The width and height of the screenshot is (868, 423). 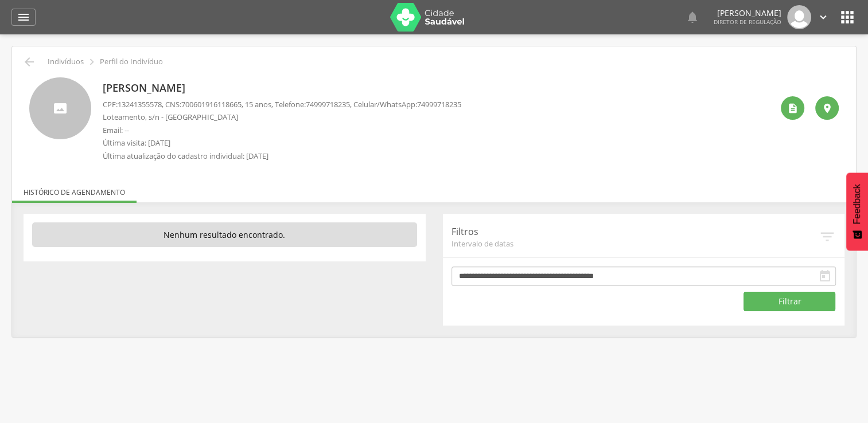 What do you see at coordinates (65, 62) in the screenshot?
I see `p: Indivíduos` at bounding box center [65, 62].